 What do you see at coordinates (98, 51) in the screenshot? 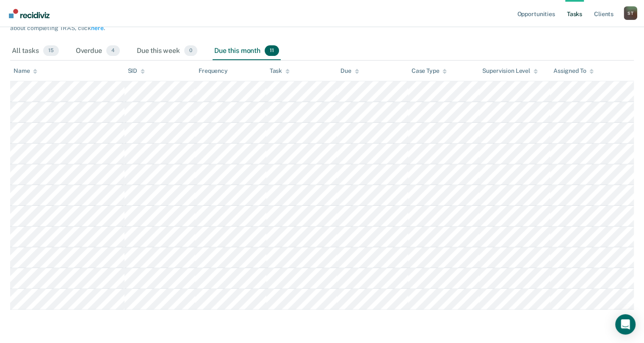
I see `div: Overdue4` at bounding box center [98, 51].